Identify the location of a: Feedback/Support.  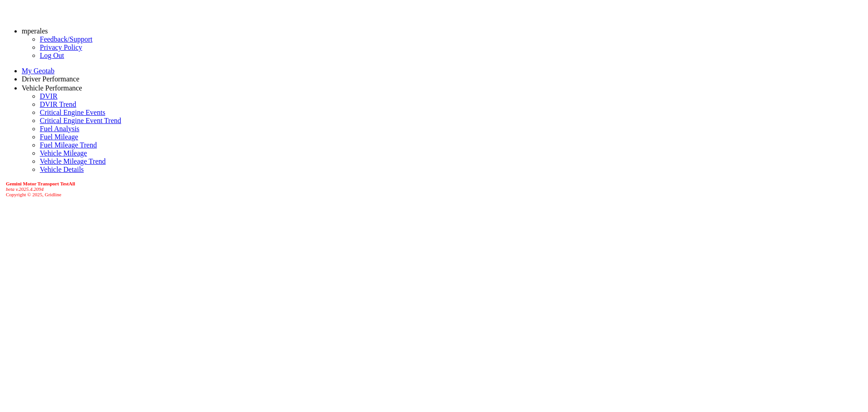
(66, 39).